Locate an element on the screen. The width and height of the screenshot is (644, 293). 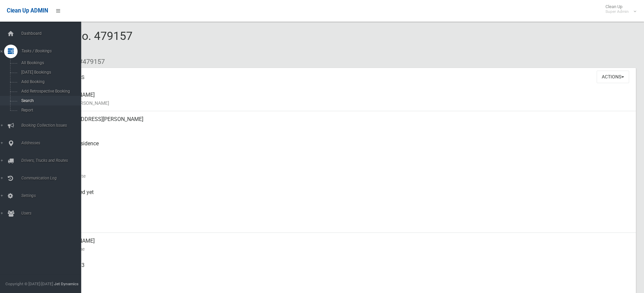
small: Super Admin is located at coordinates (617, 11).